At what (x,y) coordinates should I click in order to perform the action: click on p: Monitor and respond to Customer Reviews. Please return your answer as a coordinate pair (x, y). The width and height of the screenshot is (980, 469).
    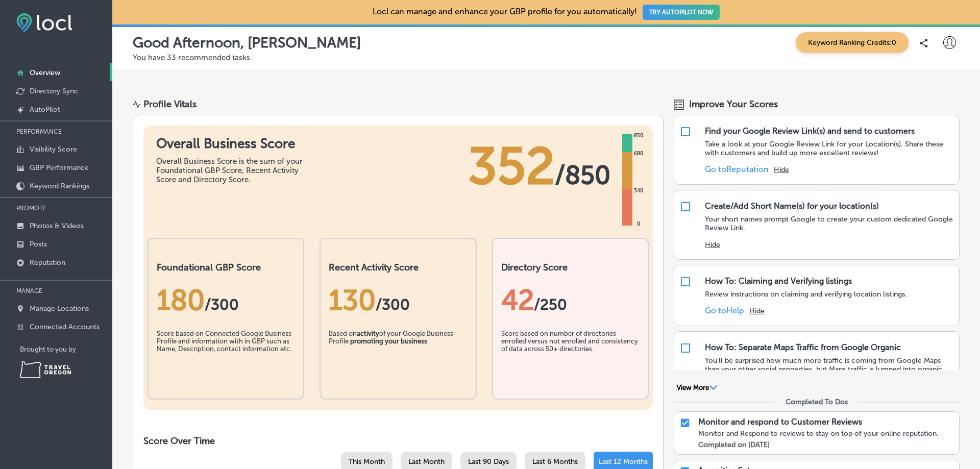
    Looking at the image, I should click on (780, 421).